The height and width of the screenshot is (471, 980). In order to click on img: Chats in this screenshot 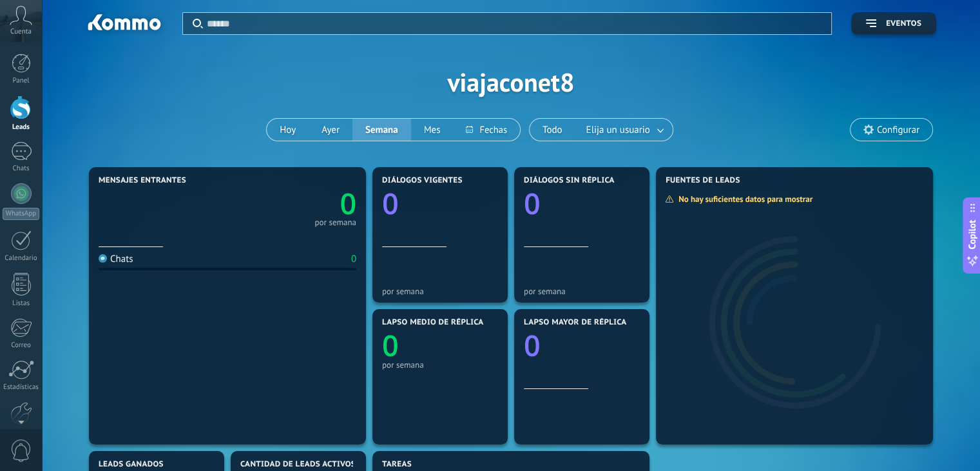, I will do `click(103, 258)`.